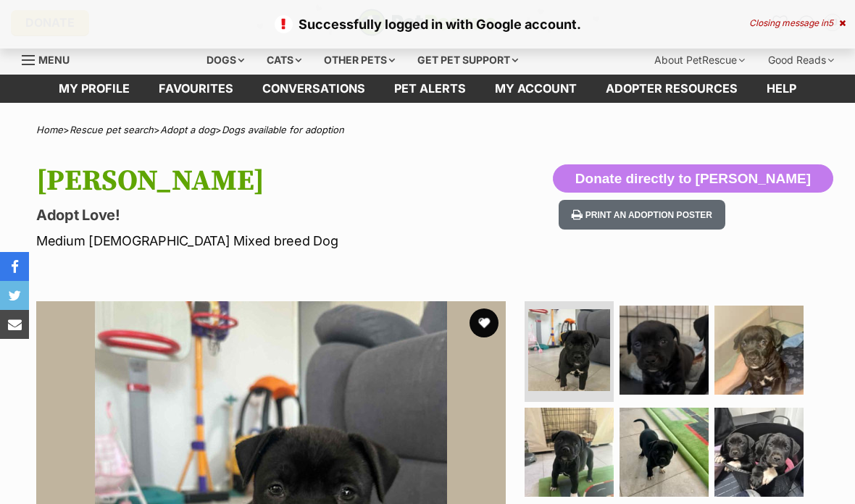  Describe the element at coordinates (781, 88) in the screenshot. I see `a: Help` at that location.